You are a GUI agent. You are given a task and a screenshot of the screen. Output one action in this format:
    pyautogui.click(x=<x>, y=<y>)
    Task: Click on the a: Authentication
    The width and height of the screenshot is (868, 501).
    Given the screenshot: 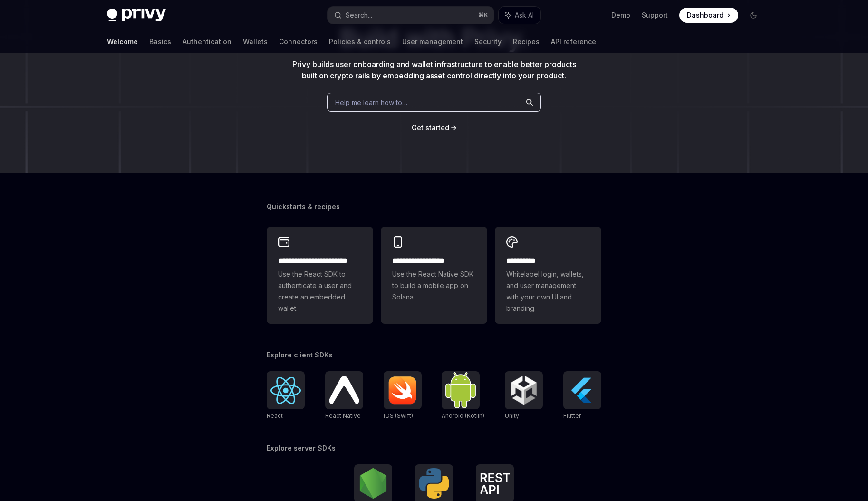 What is the action you would take?
    pyautogui.click(x=207, y=42)
    